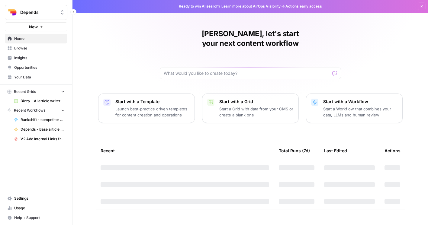 This screenshot has width=428, height=225. Describe the element at coordinates (39, 120) in the screenshot. I see `a: Rankshift - competitor pages` at that location.